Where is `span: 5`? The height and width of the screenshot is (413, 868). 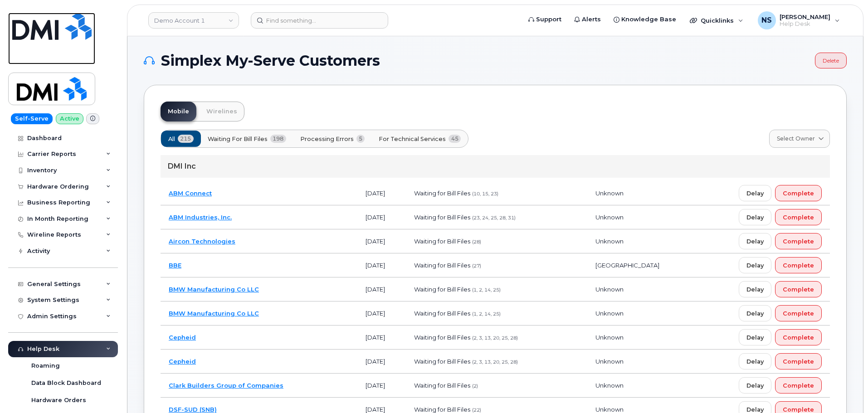
span: 5 is located at coordinates (361, 139).